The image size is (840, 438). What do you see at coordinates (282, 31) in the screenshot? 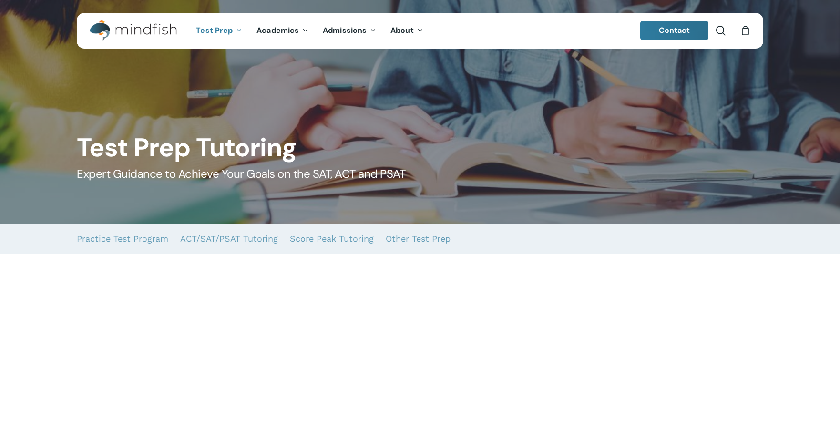
I see `a: Academics` at bounding box center [282, 31].